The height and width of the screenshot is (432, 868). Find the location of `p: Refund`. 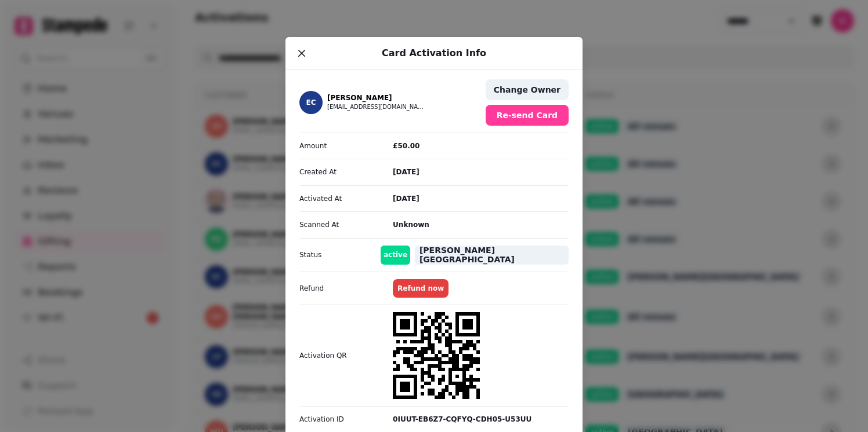

p: Refund is located at coordinates (343, 289).